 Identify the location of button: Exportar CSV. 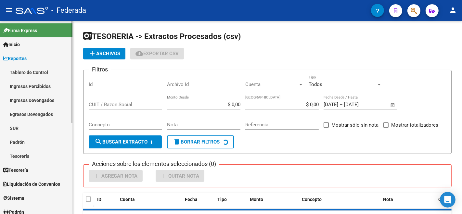
(157, 54).